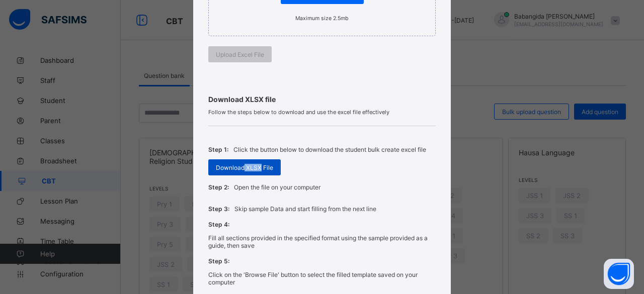 The height and width of the screenshot is (294, 644). I want to click on p: Fill all sections provided in the specified format using the sample provided as a guide, then save, so click(322, 242).